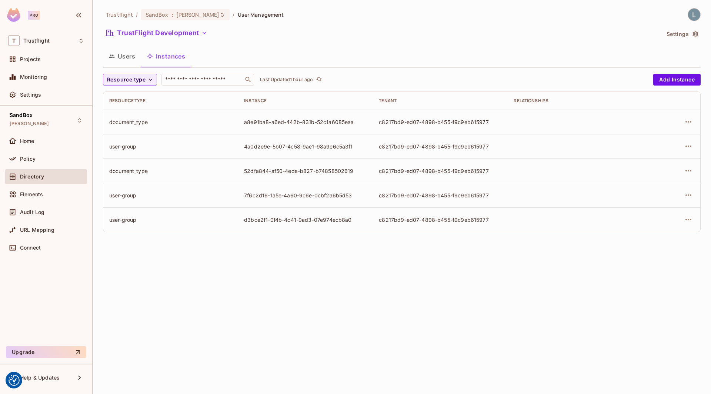 This screenshot has width=711, height=394. I want to click on p: Last Updated 1 hour ago, so click(286, 80).